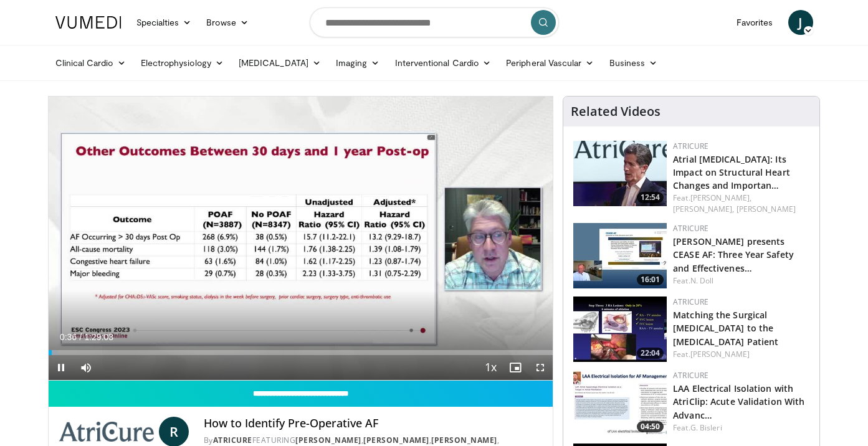 The image size is (868, 446). I want to click on span: 16:01, so click(650, 280).